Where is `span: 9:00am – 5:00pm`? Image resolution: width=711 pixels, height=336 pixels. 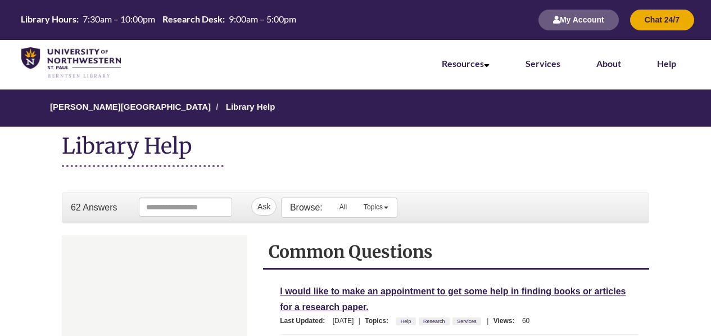 span: 9:00am – 5:00pm is located at coordinates (263, 19).